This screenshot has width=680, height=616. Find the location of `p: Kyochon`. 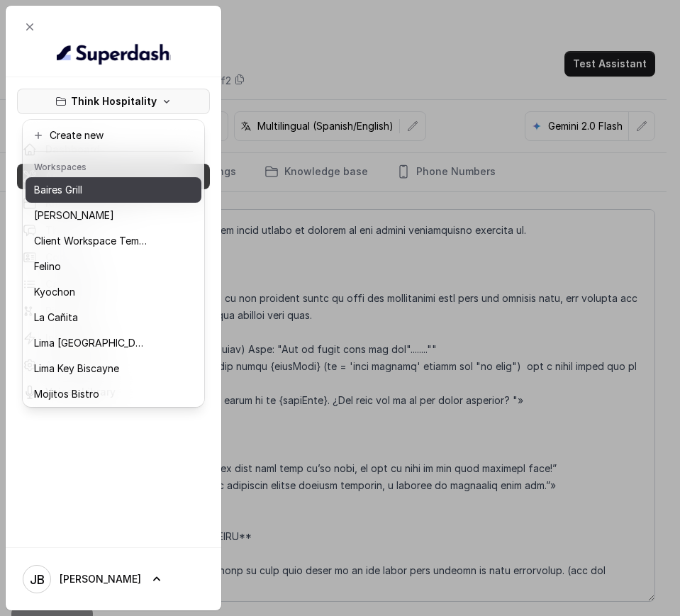

p: Kyochon is located at coordinates (55, 292).